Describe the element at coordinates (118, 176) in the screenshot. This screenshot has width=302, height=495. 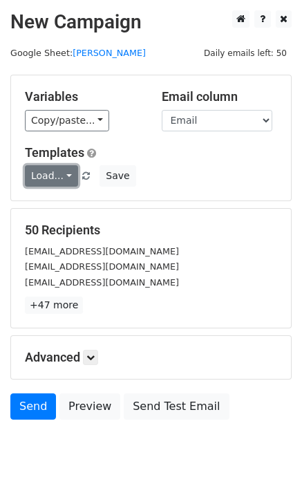
I see `button: Save` at that location.